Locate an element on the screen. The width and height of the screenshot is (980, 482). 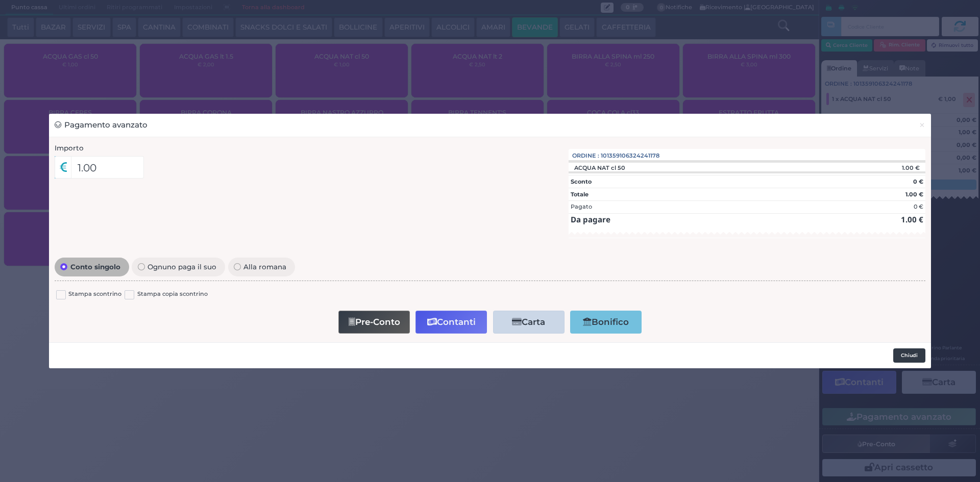
button: Carta is located at coordinates (528, 322).